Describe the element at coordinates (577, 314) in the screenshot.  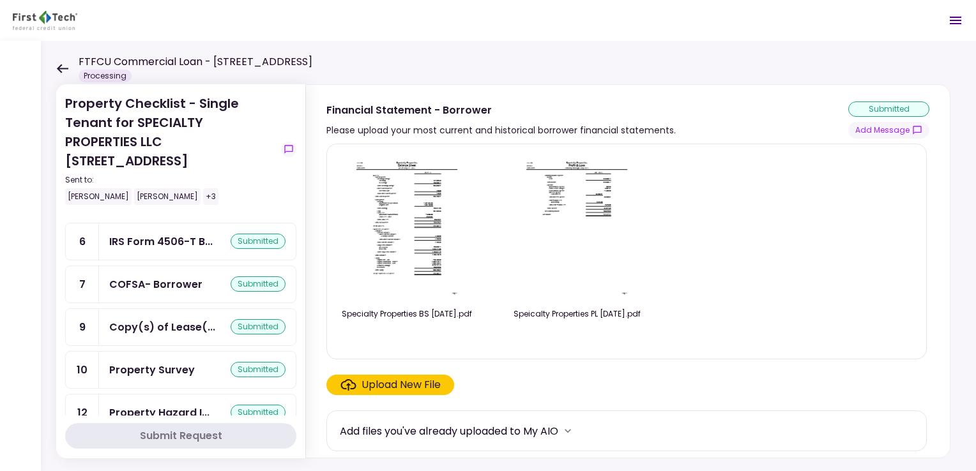
I see `div: Speicalty Properties PL 7.31.25.pdf` at that location.